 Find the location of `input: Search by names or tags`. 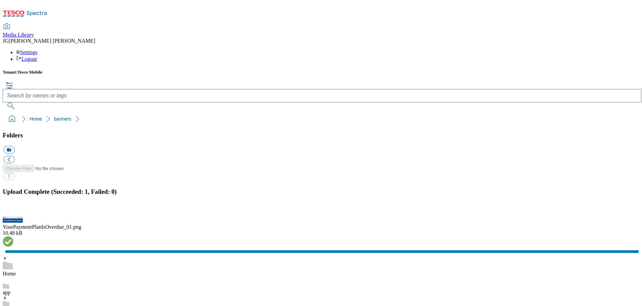

input: Search by names or tags is located at coordinates (322, 96).